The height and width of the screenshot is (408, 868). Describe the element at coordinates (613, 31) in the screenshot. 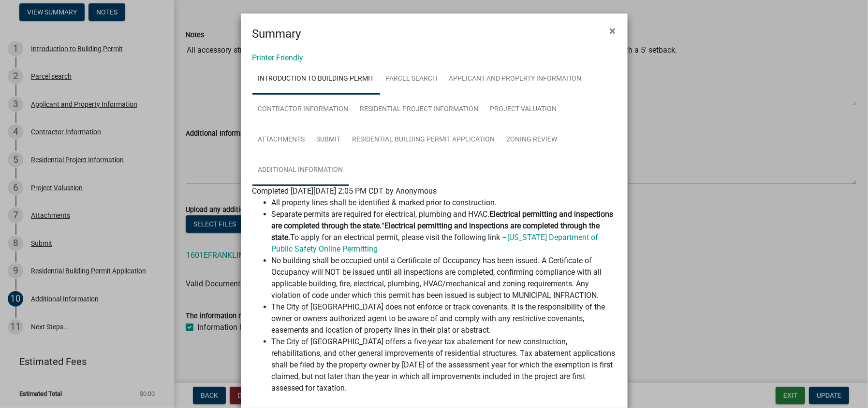

I see `button: Close` at that location.